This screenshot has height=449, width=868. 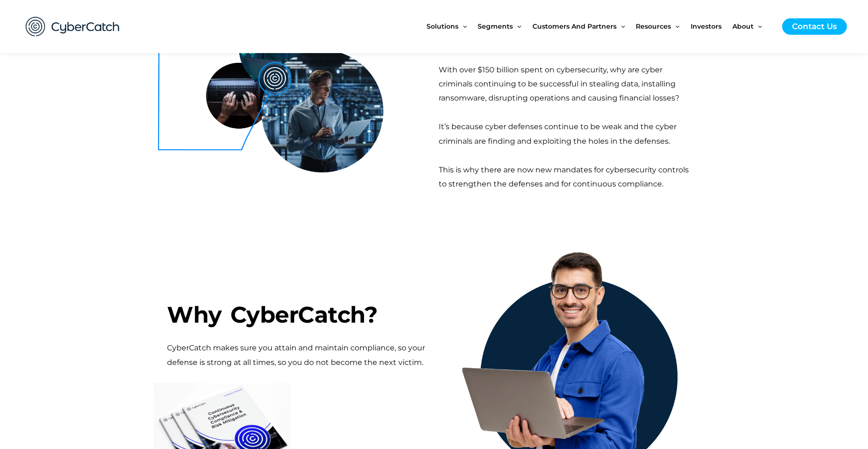 What do you see at coordinates (568, 134) in the screenshot?
I see `div: It’s because cyber defenses continue to be weak and the cyber criminals are finding and exploitin...` at bounding box center [568, 134].